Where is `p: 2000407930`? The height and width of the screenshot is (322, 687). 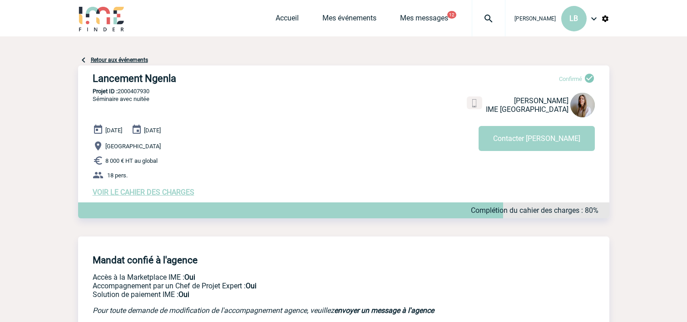 p: 2000407930 is located at coordinates (344, 91).